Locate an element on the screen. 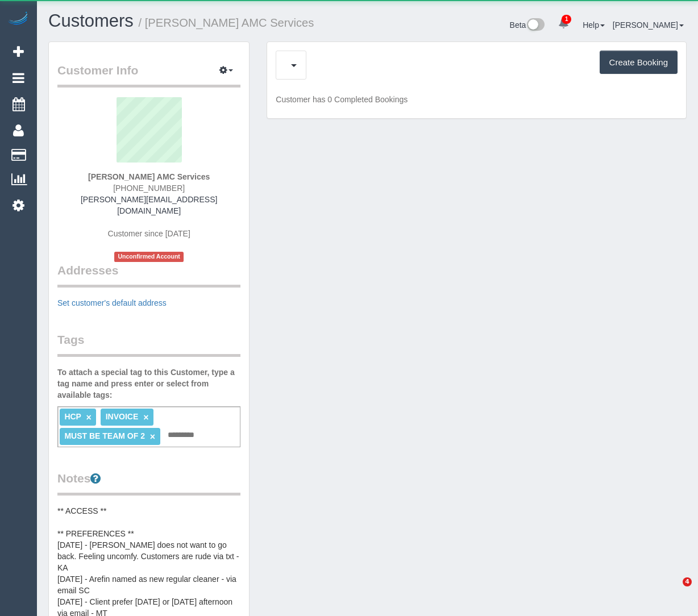 This screenshot has height=616, width=698. button: Create Booking is located at coordinates (638, 62).